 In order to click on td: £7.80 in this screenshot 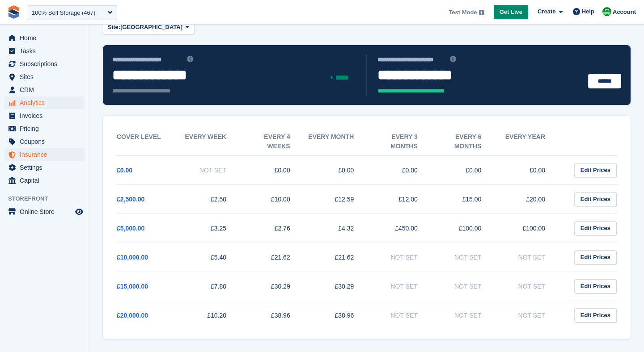, I will do `click(213, 286)`.